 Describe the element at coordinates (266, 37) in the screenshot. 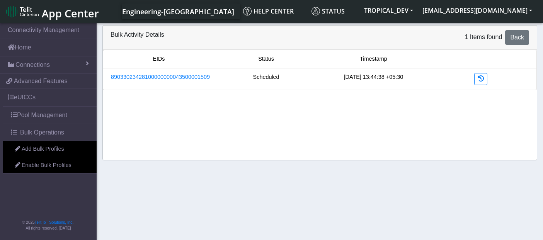

I see `div: Bulk Activity Details` at that location.